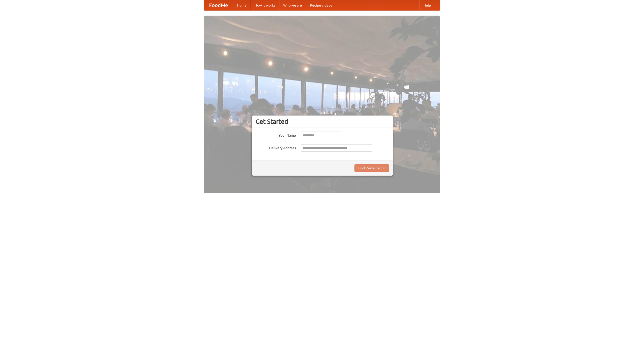  What do you see at coordinates (372, 168) in the screenshot?
I see `button: Find Restaurants!` at bounding box center [372, 168].